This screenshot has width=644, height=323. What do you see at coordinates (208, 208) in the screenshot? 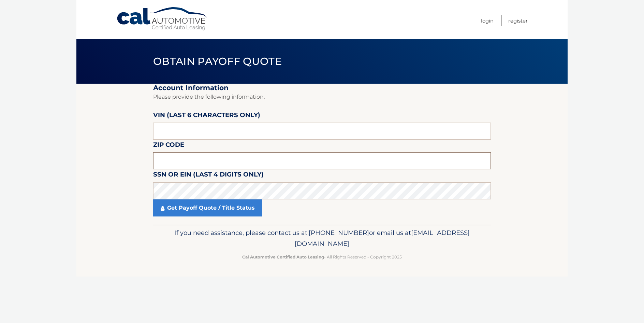
I see `a: Get Payoff Quote / Title Status` at bounding box center [208, 208].